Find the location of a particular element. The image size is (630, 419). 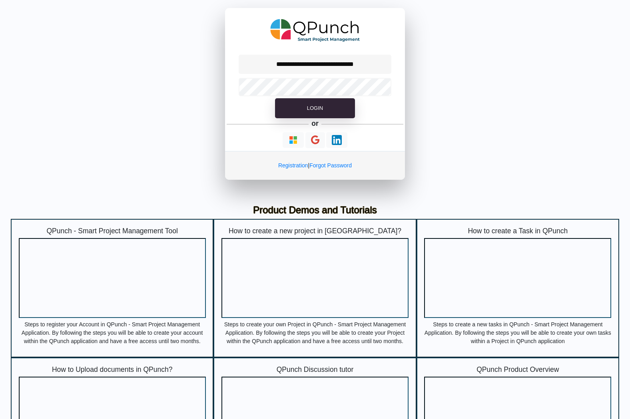

img: QPunch is located at coordinates (315, 30).